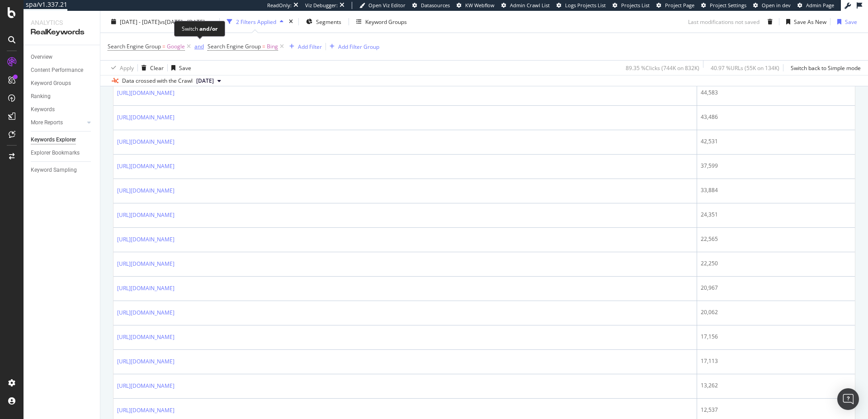 The height and width of the screenshot is (419, 868). I want to click on div: Keywords Explorer, so click(53, 140).